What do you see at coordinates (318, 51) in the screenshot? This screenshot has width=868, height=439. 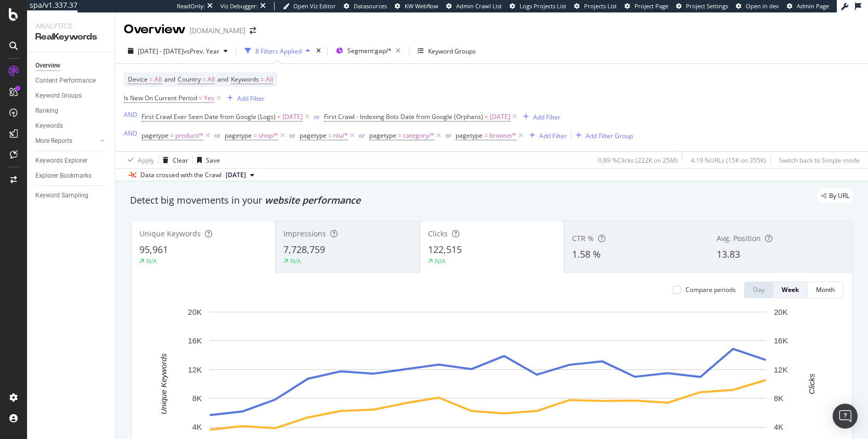 I see `div: times` at bounding box center [318, 51].